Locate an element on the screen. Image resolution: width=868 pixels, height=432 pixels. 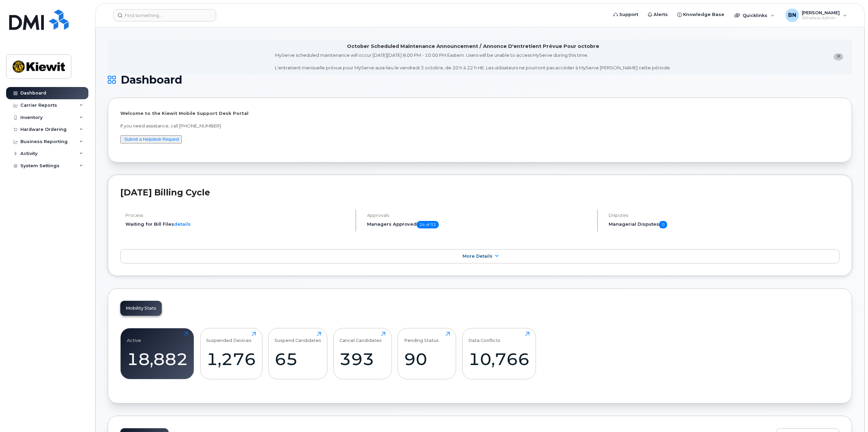
h4: Disputes is located at coordinates (724, 215).